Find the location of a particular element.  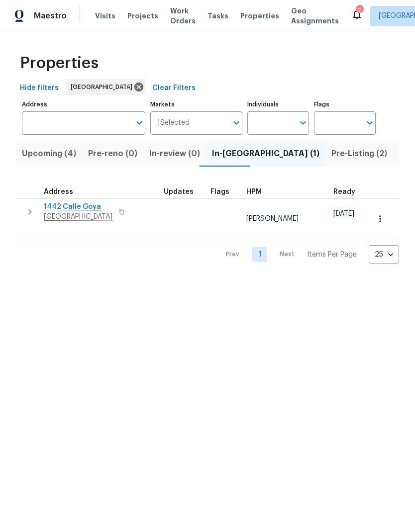

p: Items Per Page is located at coordinates (332, 254).